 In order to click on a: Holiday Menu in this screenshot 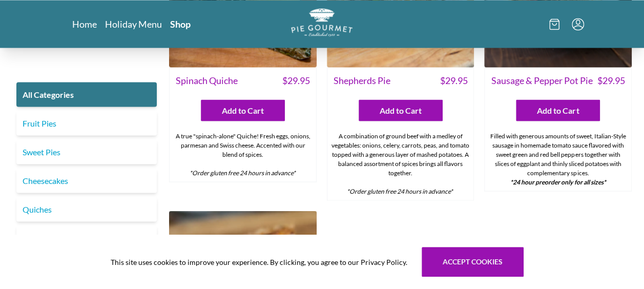, I will do `click(133, 23)`.